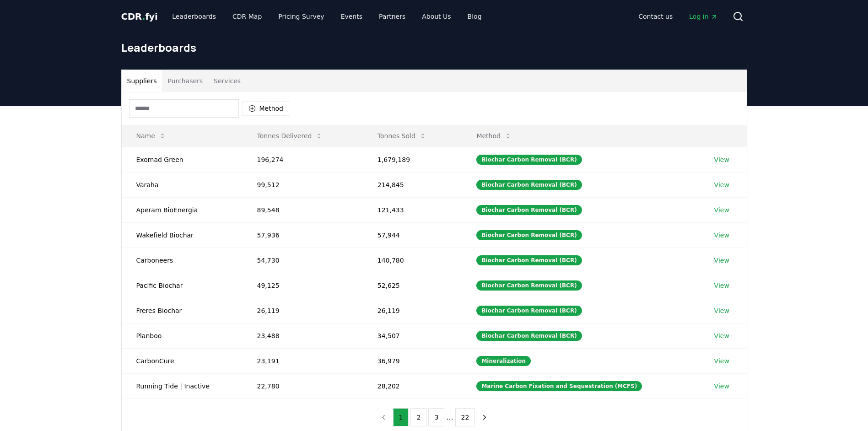 This screenshot has height=431, width=868. What do you see at coordinates (704, 16) in the screenshot?
I see `a: Log in` at bounding box center [704, 16].